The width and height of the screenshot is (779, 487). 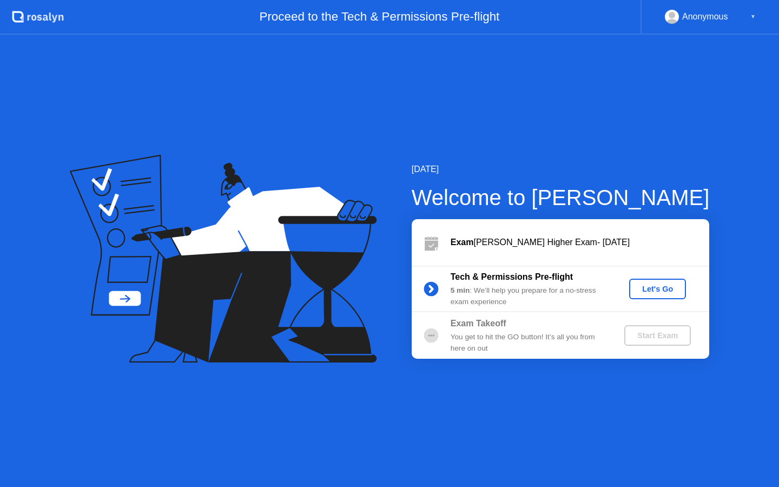 What do you see at coordinates (705, 17) in the screenshot?
I see `div: Anonymous` at bounding box center [705, 17].